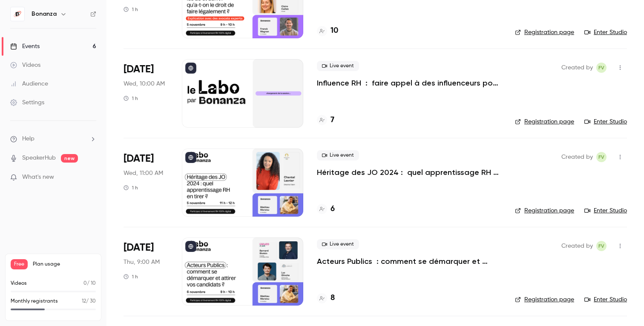 The width and height of the screenshot is (644, 326). What do you see at coordinates (18, 14) in the screenshot?
I see `img: Bonanza` at bounding box center [18, 14].